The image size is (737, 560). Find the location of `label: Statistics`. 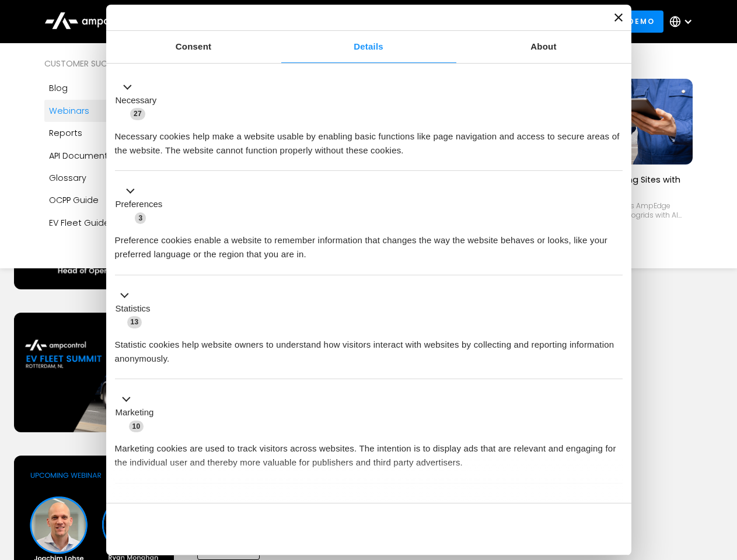

label: Statistics is located at coordinates (133, 309).